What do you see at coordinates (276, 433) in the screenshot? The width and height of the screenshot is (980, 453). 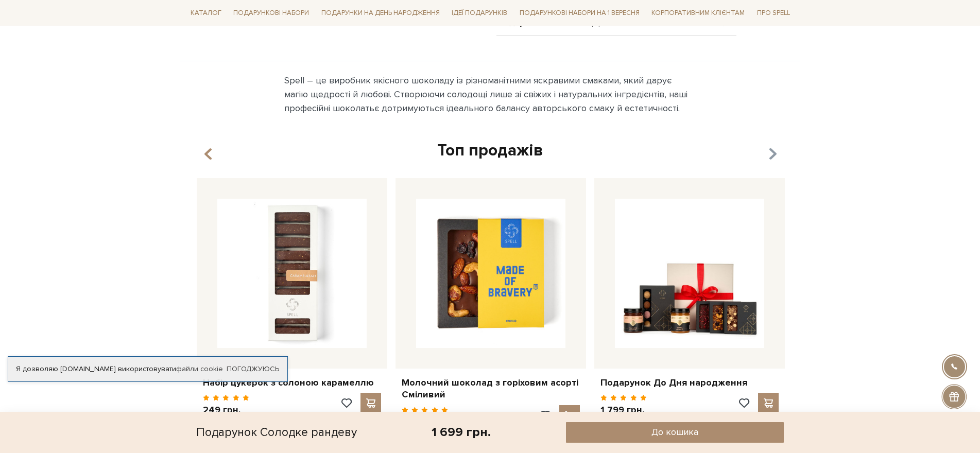 I see `div: Подарунок Солодке рандеву` at bounding box center [276, 433].